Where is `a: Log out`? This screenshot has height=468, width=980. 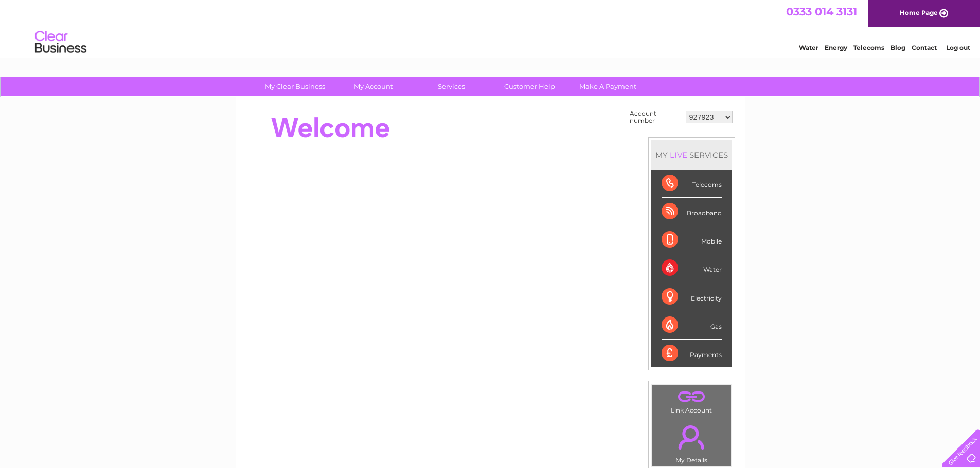
a: Log out is located at coordinates (958, 47).